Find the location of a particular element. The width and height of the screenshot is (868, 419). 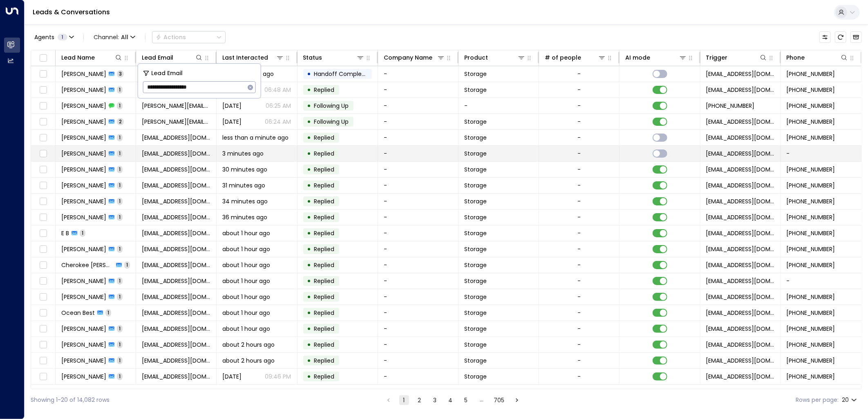

div: Lead Name is located at coordinates (92, 58).